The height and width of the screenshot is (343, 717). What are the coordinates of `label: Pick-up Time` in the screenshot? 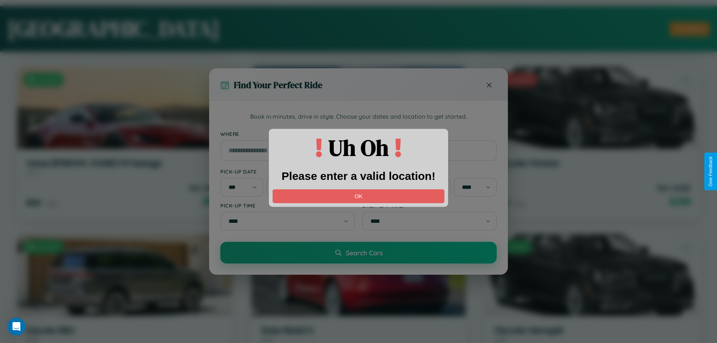 It's located at (287, 205).